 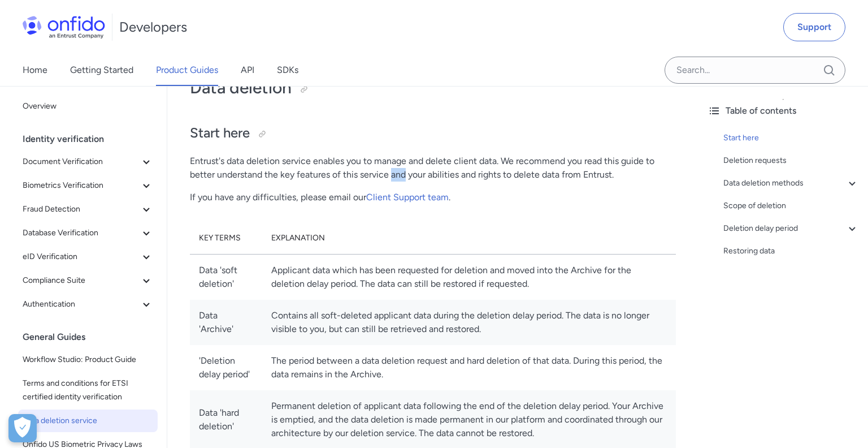 I want to click on a: Scope of deletion, so click(x=791, y=206).